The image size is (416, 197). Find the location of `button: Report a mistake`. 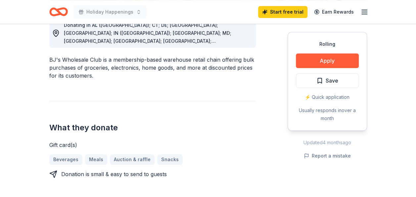

button: Report a mistake is located at coordinates (328, 156).